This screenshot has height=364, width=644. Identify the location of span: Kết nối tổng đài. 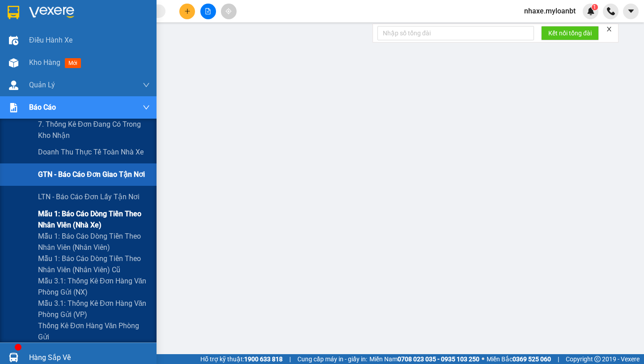
(570, 33).